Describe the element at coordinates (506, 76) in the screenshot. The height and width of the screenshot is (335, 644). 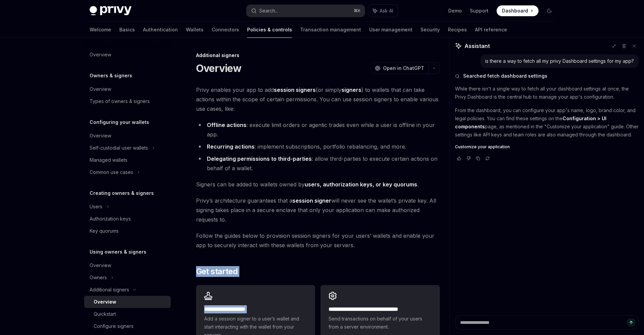
I see `span: Searched fetch dashboard settings` at that location.